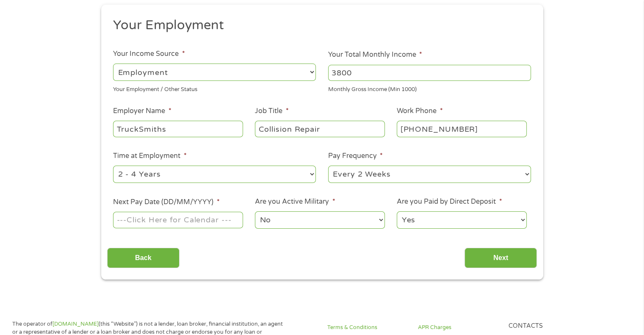  What do you see at coordinates (272, 111) in the screenshot?
I see `label: Job Title` at bounding box center [272, 111].